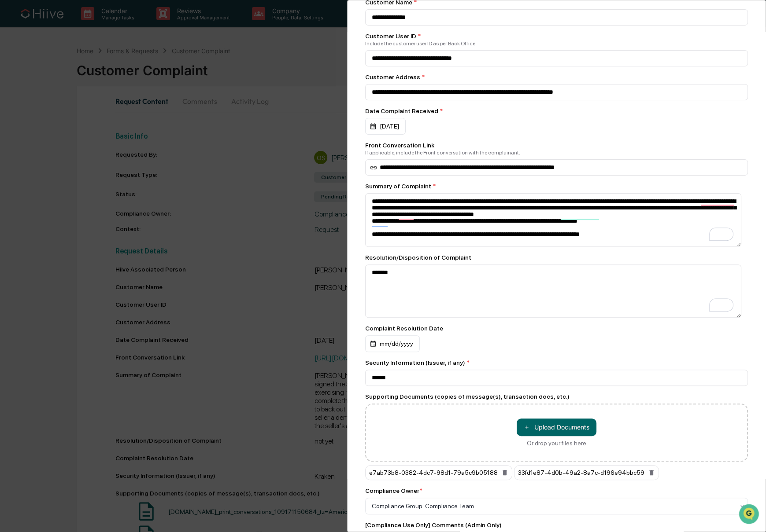 The image size is (766, 532). Describe the element at coordinates (37, 115) in the screenshot. I see `span: Preclearance` at that location.